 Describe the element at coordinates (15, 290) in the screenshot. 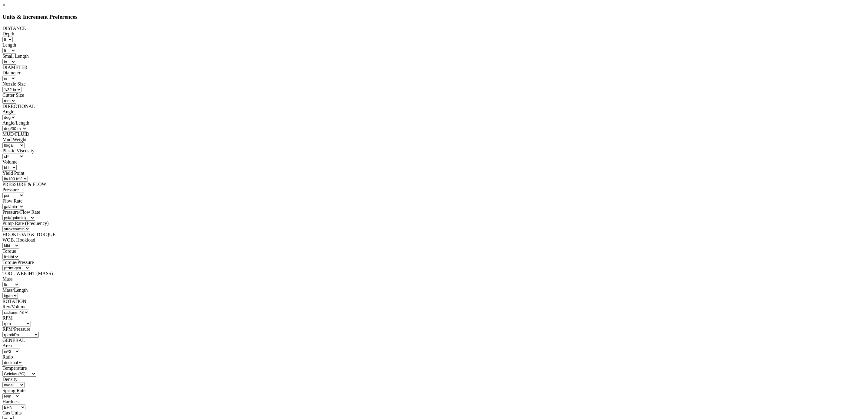

I see `label: Mass/Length` at that location.